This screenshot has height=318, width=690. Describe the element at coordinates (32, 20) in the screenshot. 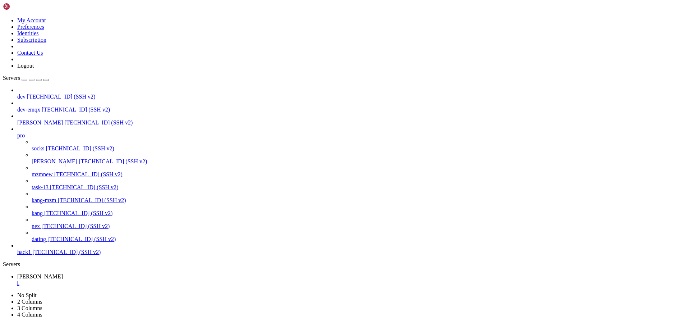

I see `a: My Account` at that location.